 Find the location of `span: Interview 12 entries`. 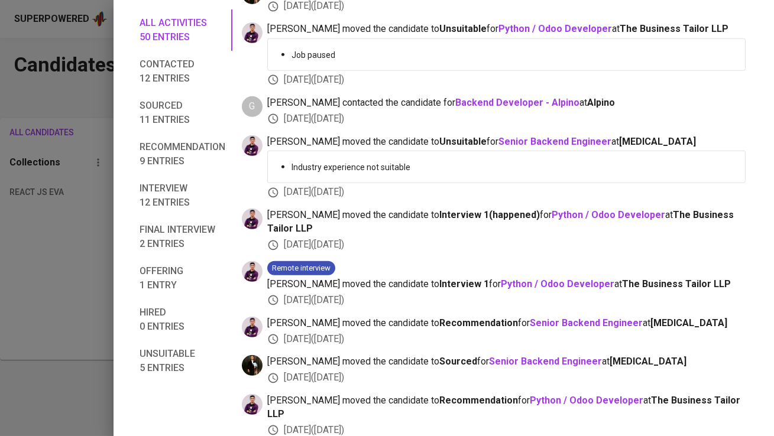

span: Interview 12 entries is located at coordinates (182, 196).